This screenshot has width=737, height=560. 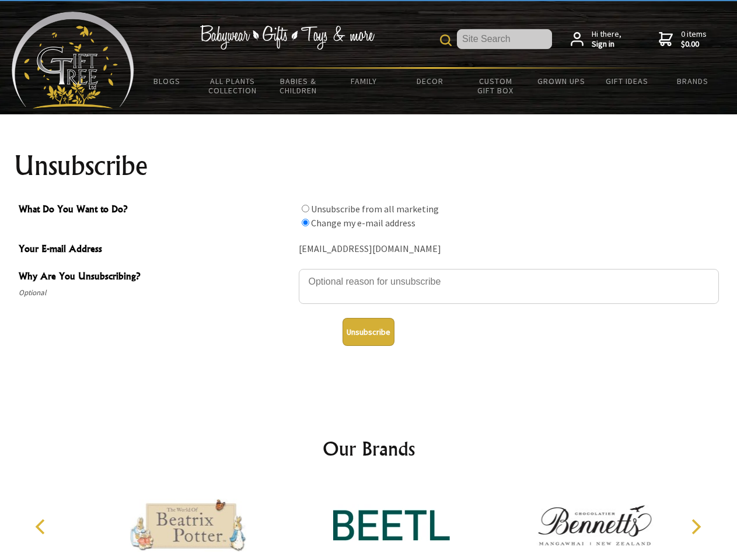 What do you see at coordinates (156, 210) in the screenshot?
I see `span: What Do You Want to Do?` at bounding box center [156, 210].